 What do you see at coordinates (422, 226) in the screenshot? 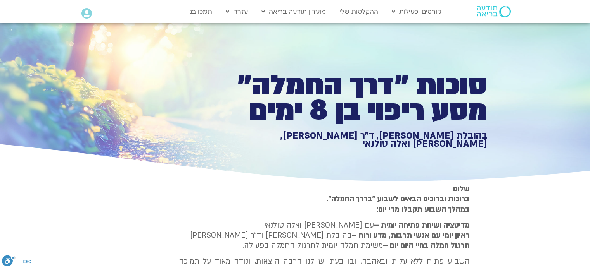
I see `strong: מדיטציה ושיחת פתיחה יומית –` at bounding box center [422, 226].